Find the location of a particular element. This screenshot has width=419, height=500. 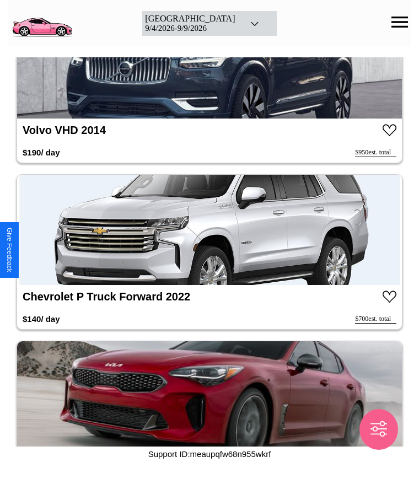

a: Chevrolet P Truck Forward 2022 is located at coordinates (106, 297).